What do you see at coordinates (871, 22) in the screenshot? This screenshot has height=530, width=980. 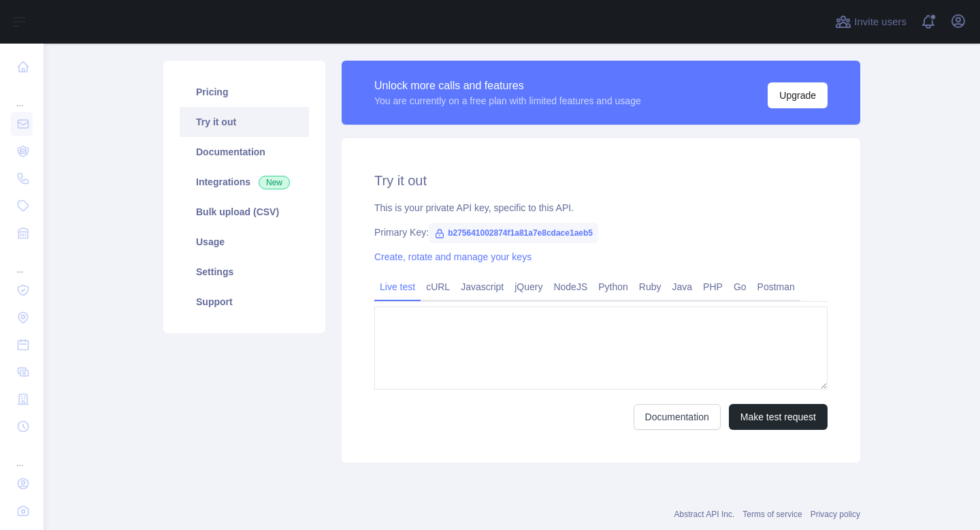 I see `button: Invite users` at bounding box center [871, 22].